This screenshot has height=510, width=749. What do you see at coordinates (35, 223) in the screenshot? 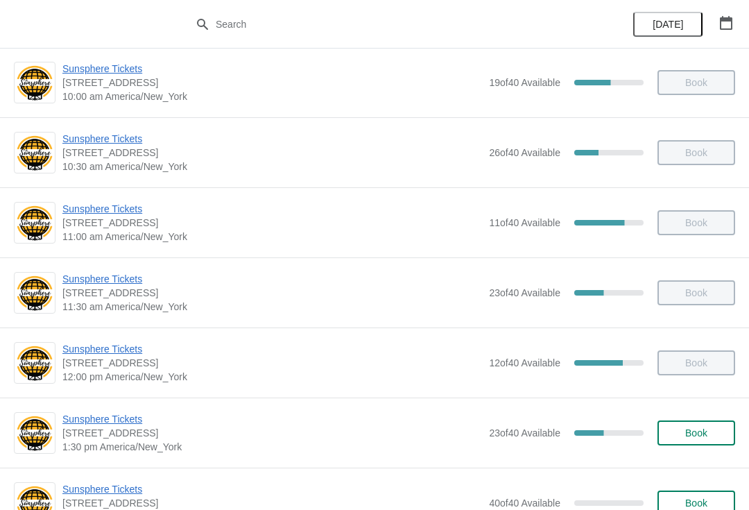
I see `img: Sunsphere Tickets | 810 Clinch Avenue, Knoxville, TN, USA | 11:00 am America/New_York` at bounding box center [35, 223].